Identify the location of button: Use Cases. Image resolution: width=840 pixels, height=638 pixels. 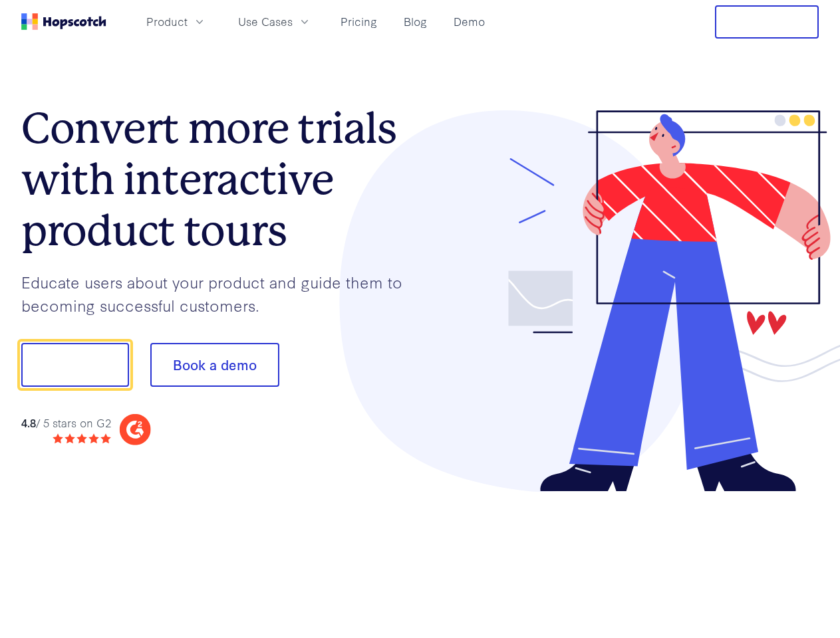
(275, 21).